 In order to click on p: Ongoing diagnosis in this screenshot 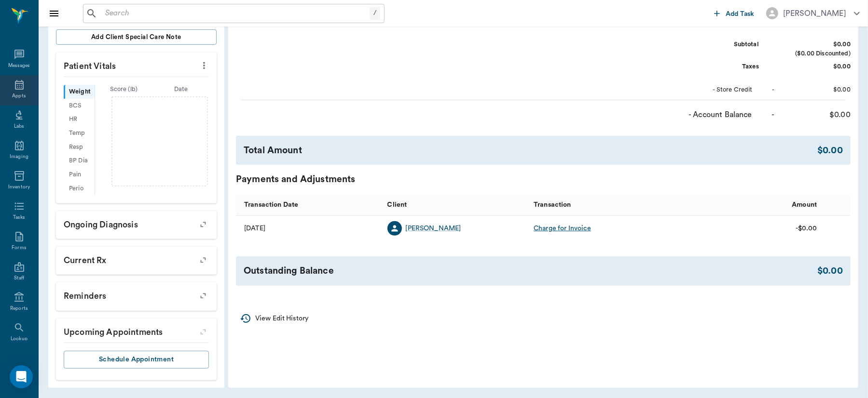, I will do `click(136, 223)`.